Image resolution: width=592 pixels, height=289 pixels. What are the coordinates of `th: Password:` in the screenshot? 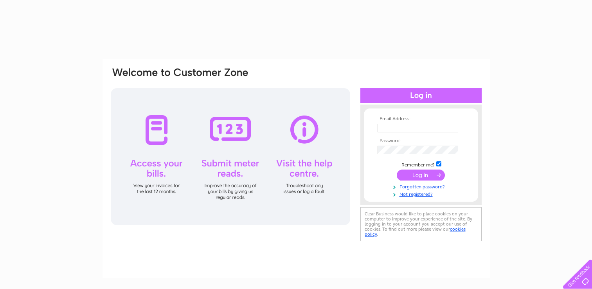 It's located at (421, 141).